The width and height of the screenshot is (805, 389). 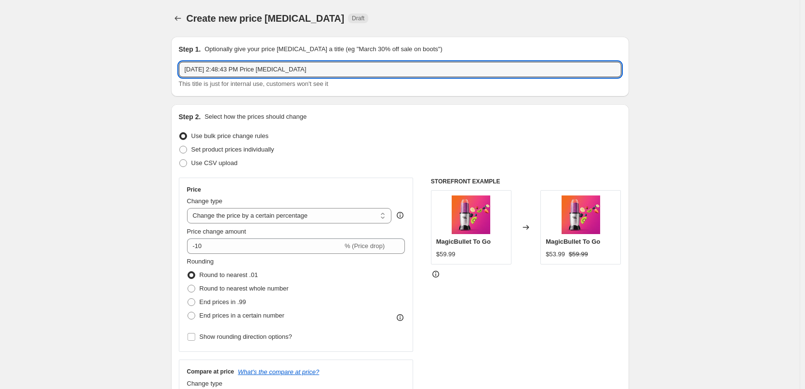 What do you see at coordinates (365, 245) in the screenshot?
I see `span: % (Price drop)` at bounding box center [365, 245].